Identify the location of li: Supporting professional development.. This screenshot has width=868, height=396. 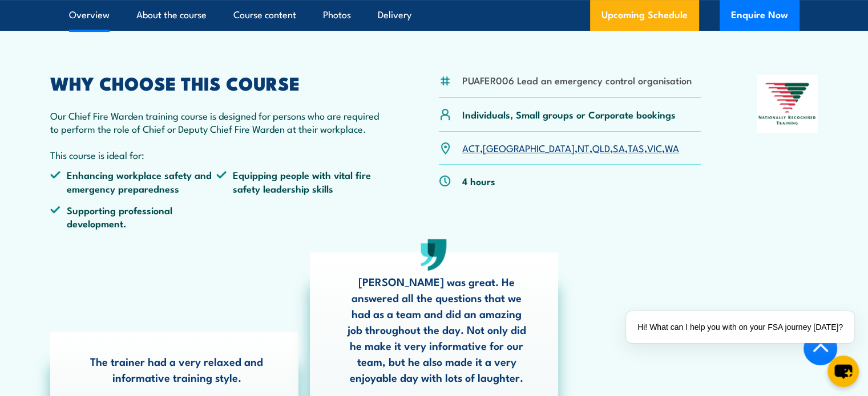
(133, 216).